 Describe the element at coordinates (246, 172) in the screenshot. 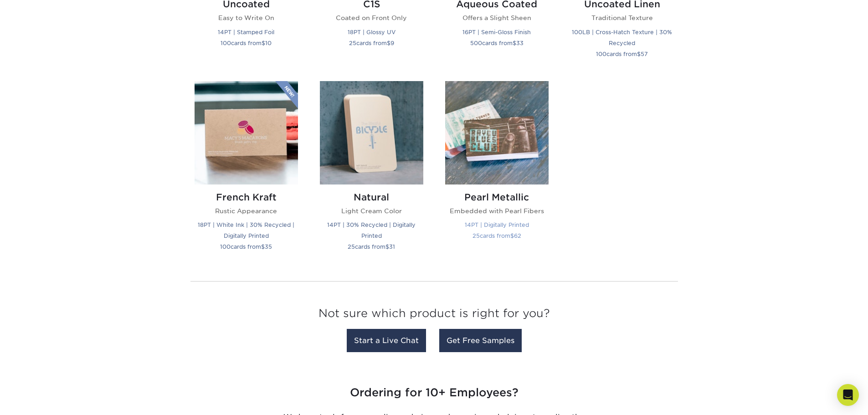

I see `a: French Kraft Business Cards French Kraft Rustic Appearance 18PT | White Ink | 30% Recycled | Digi...` at that location.